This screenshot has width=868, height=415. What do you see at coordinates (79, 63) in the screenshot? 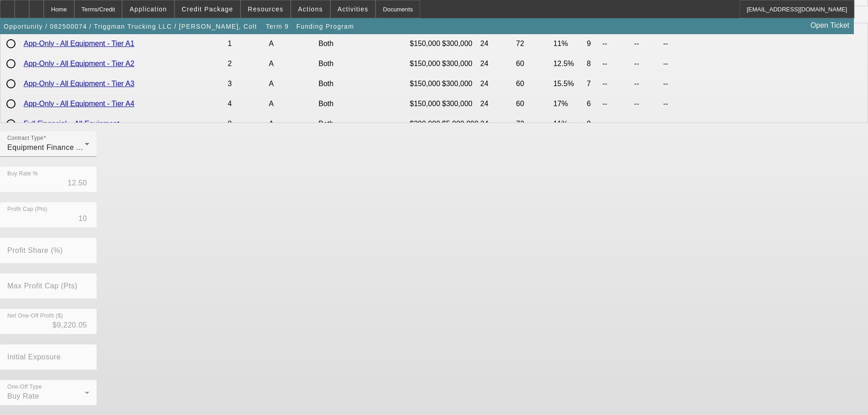
I see `a: App-Only - All Equipment - Tier A2` at bounding box center [79, 63].